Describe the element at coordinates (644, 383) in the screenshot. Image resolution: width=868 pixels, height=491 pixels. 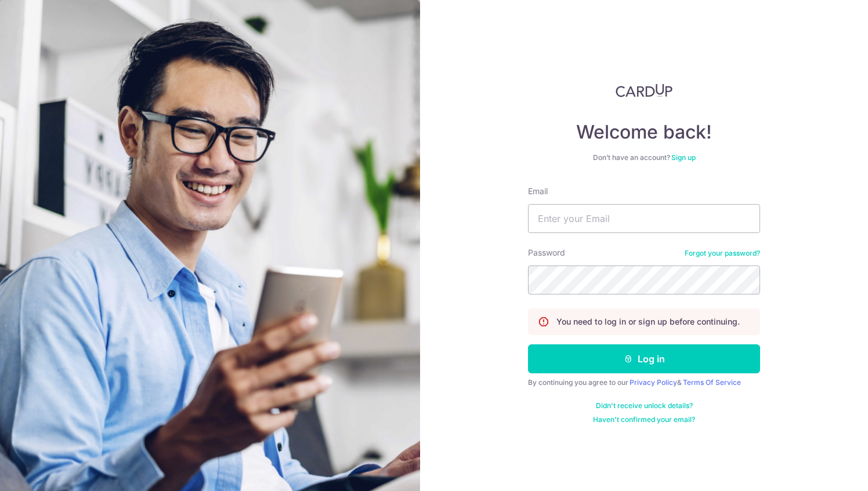
I see `div: By continuing you agree to our &` at that location.